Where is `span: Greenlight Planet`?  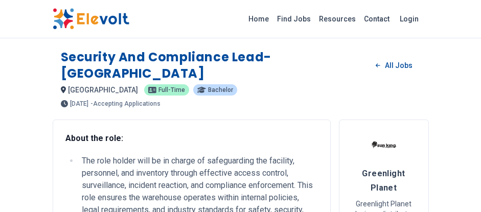
span: Greenlight Planet is located at coordinates (383, 180).